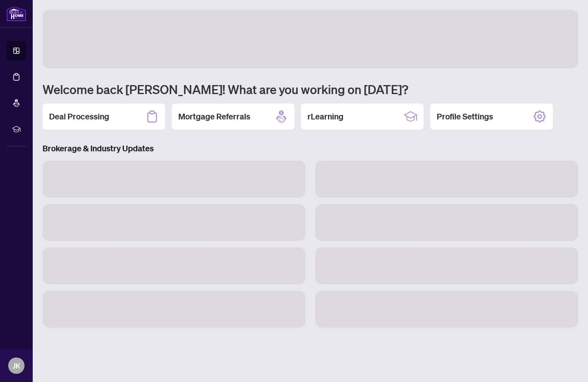 This screenshot has width=588, height=382. Describe the element at coordinates (214, 116) in the screenshot. I see `h2: Mortgage Referrals` at that location.